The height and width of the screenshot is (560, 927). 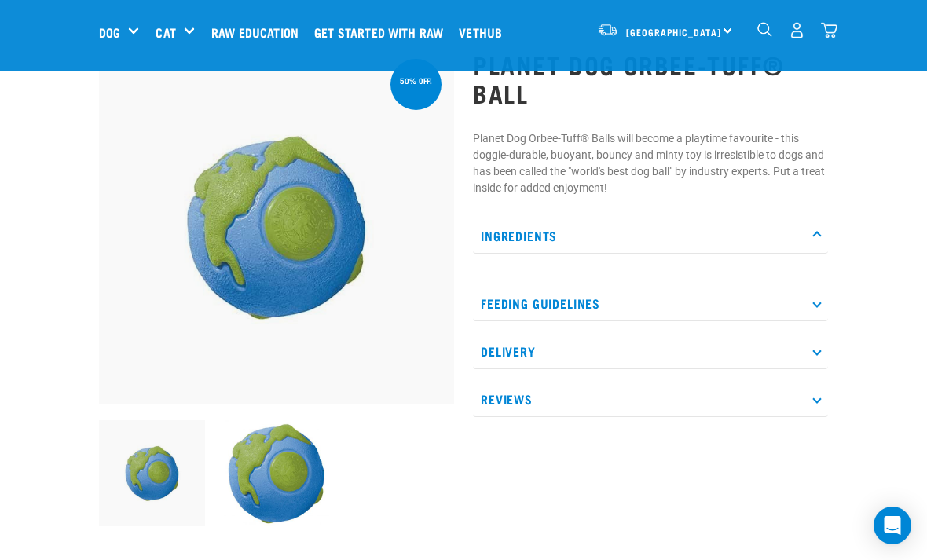 I want to click on a: Raw Education, so click(x=258, y=32).